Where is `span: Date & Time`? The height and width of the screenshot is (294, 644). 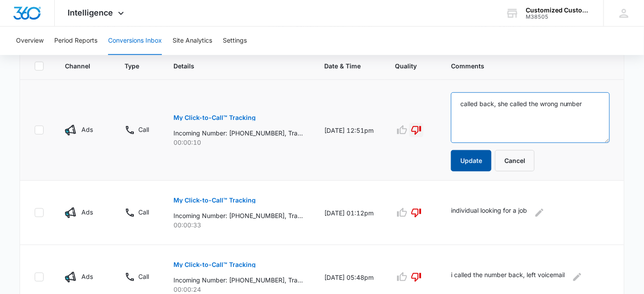 span: Date & Time is located at coordinates (343, 66).